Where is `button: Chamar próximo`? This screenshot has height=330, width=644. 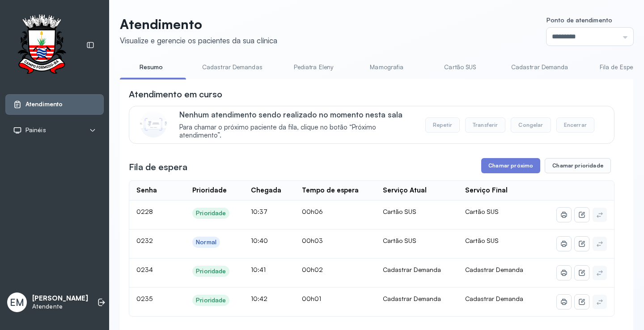 button: Chamar próximo is located at coordinates (511, 165).